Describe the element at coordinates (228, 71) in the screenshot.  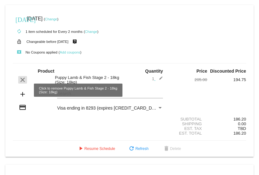
I see `strong: Discounted Price` at that location.